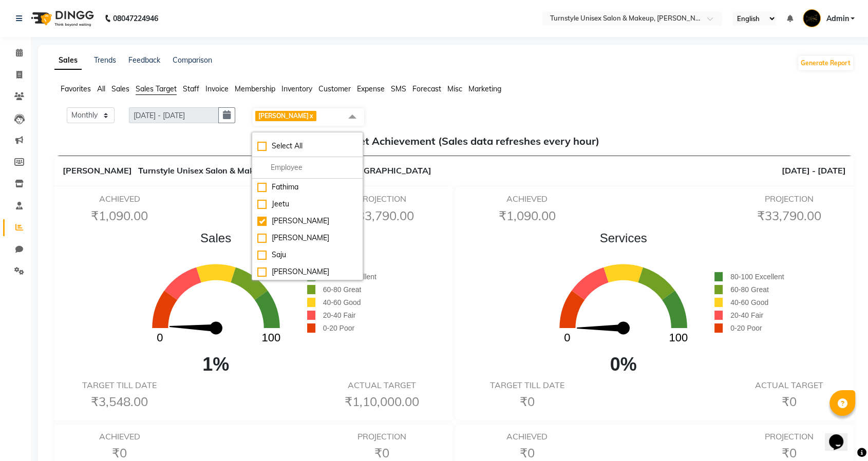 The image size is (868, 461). Describe the element at coordinates (454, 89) in the screenshot. I see `span: Misc` at that location.